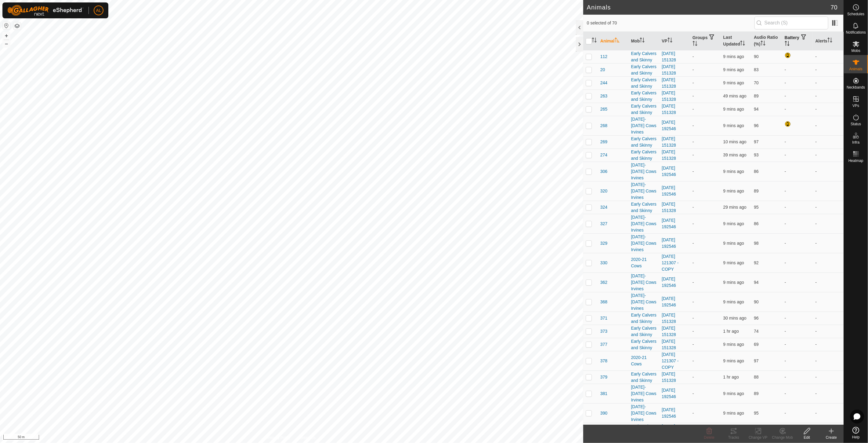 The height and width of the screenshot is (443, 868). What do you see at coordinates (604, 377) in the screenshot?
I see `span: 379` at bounding box center [604, 377].